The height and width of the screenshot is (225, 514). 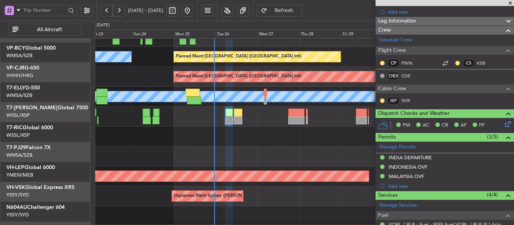 I want to click on span: AF, so click(x=463, y=126).